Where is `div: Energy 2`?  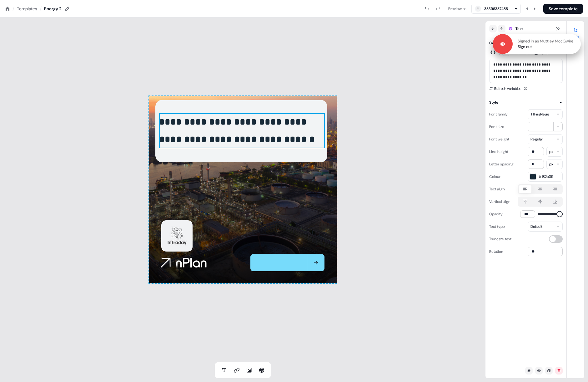
div: Energy 2 is located at coordinates (53, 9).